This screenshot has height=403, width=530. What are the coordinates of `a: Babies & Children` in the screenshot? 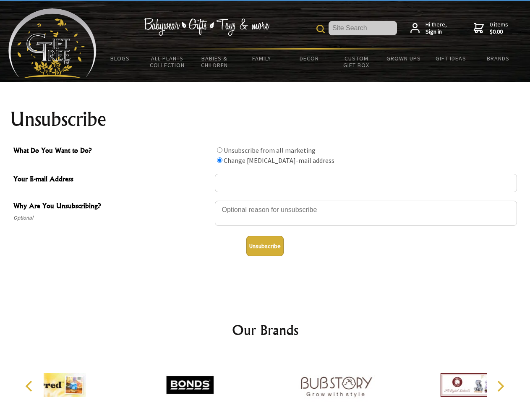 It's located at (215, 62).